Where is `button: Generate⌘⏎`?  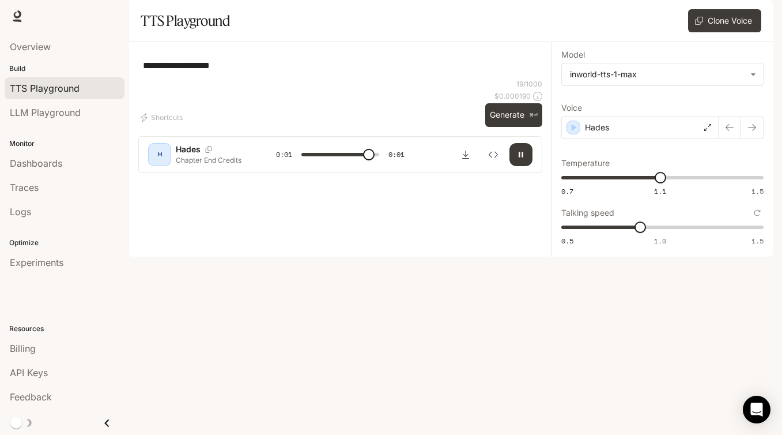 button: Generate⌘⏎ is located at coordinates (514, 115).